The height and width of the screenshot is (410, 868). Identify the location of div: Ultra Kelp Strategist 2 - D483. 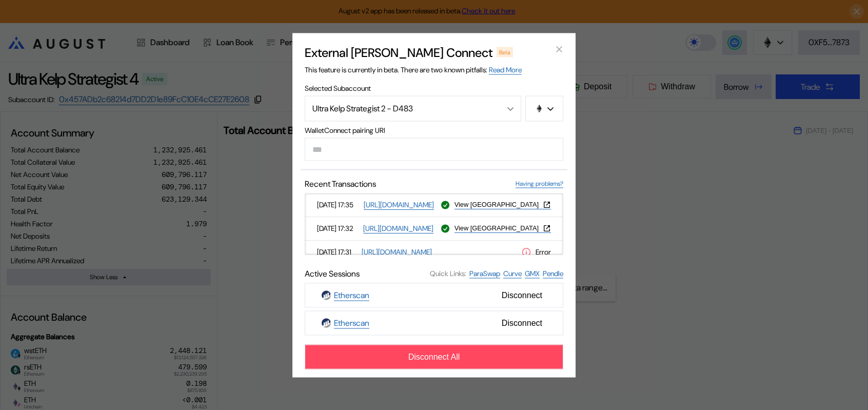
(401, 108).